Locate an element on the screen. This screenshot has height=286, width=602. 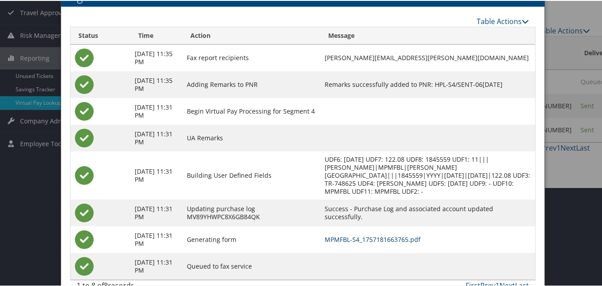
td: Generating form is located at coordinates (251, 239).